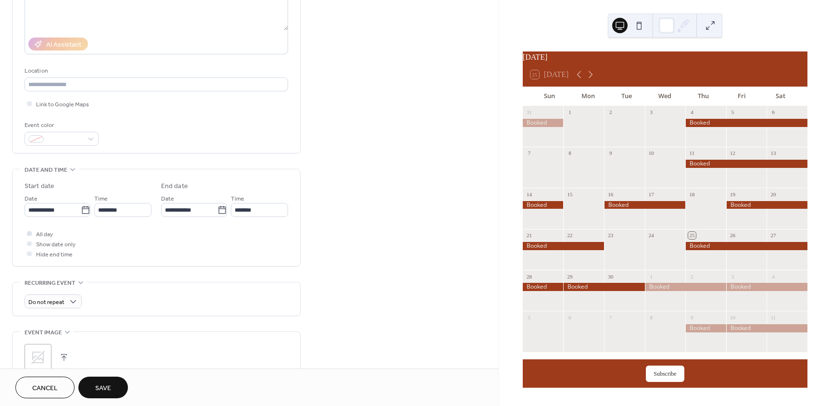 The height and width of the screenshot is (406, 831). Describe the element at coordinates (529, 194) in the screenshot. I see `div: 14` at that location.